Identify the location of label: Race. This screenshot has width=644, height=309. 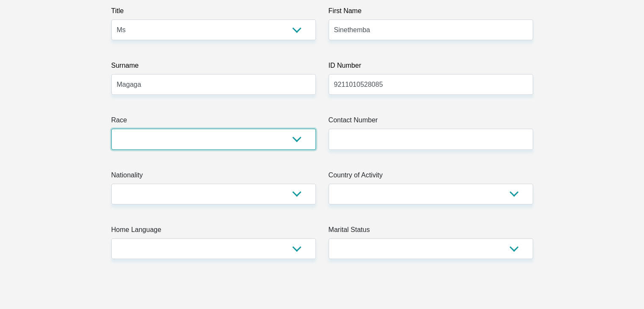
(214, 122).